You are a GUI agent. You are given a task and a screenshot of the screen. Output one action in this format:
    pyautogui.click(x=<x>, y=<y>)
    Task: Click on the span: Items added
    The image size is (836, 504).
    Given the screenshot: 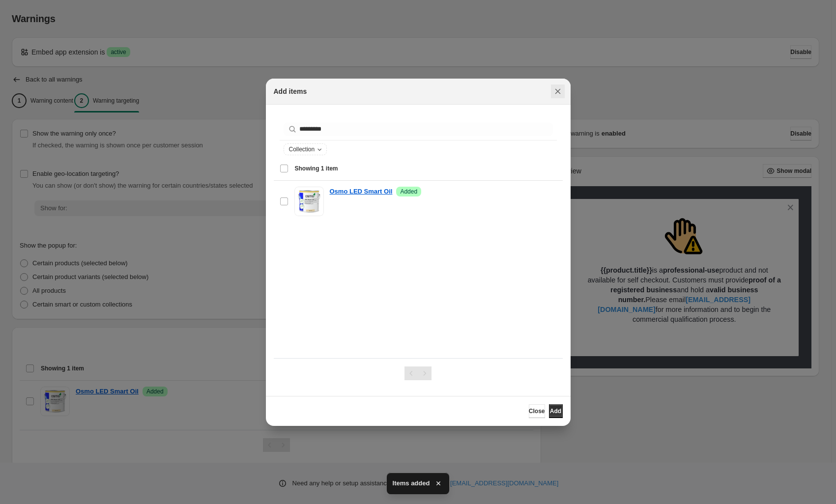 What is the action you would take?
    pyautogui.click(x=411, y=483)
    